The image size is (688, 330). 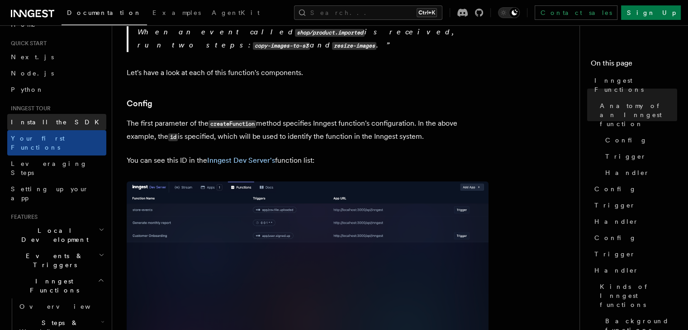 I want to click on button: Local Development, so click(x=57, y=235).